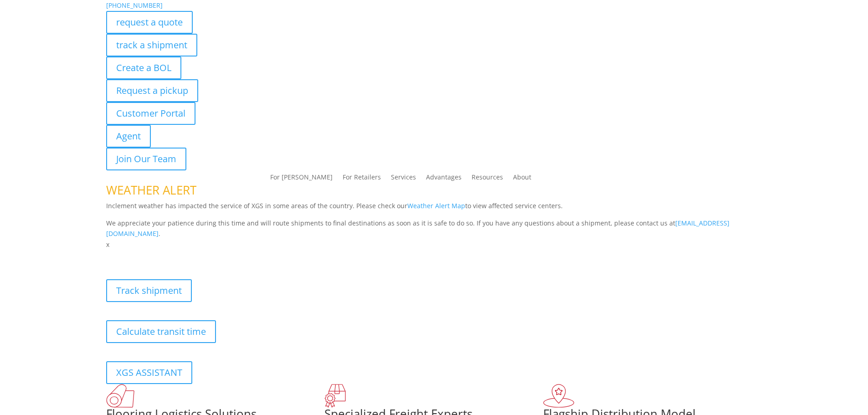  What do you see at coordinates (434, 229) in the screenshot?
I see `p: We appreciate your patience during this time and will route shipments to final destinations as so...` at bounding box center [434, 229].